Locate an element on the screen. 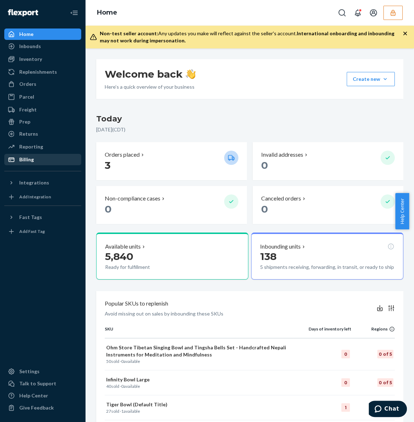 Image resolution: width=414 pixels, height=422 pixels. p: Available units is located at coordinates (123, 246).